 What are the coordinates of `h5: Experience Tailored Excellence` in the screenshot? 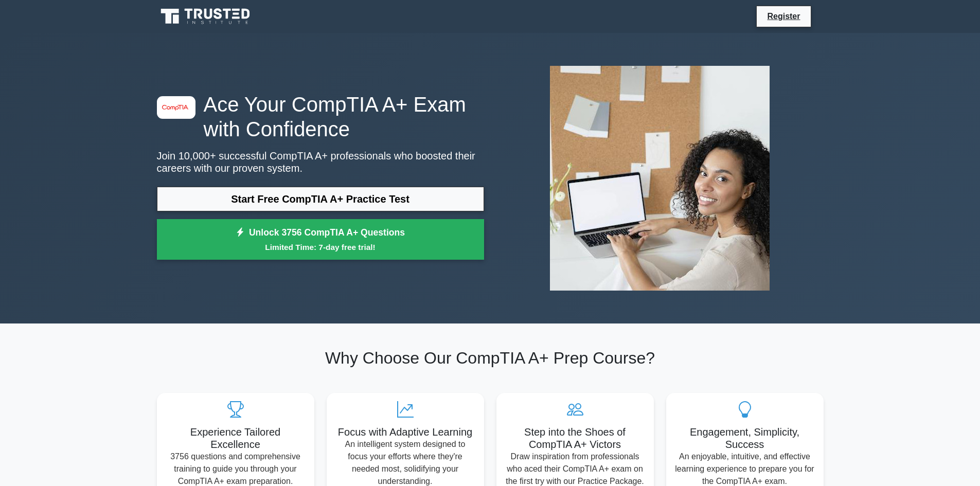 It's located at (236, 438).